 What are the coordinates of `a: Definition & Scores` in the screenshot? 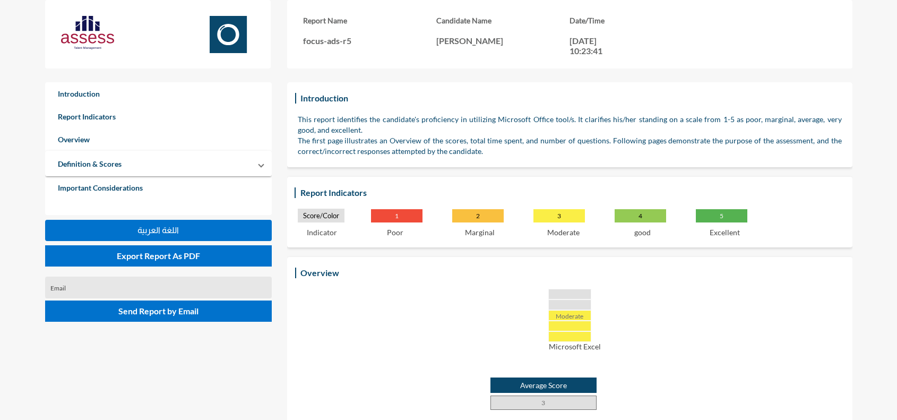 It's located at (90, 163).